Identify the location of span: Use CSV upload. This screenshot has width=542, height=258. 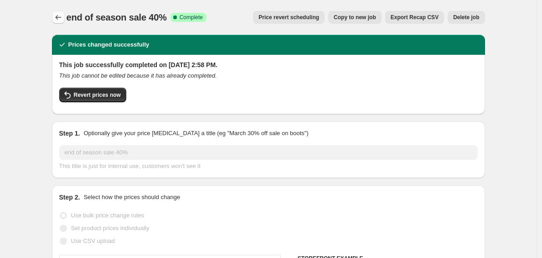
(93, 240).